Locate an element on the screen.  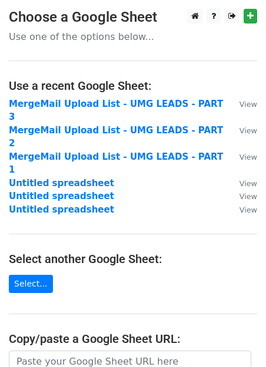
h4: Copy/paste a Google Sheet URL: is located at coordinates (133, 339).